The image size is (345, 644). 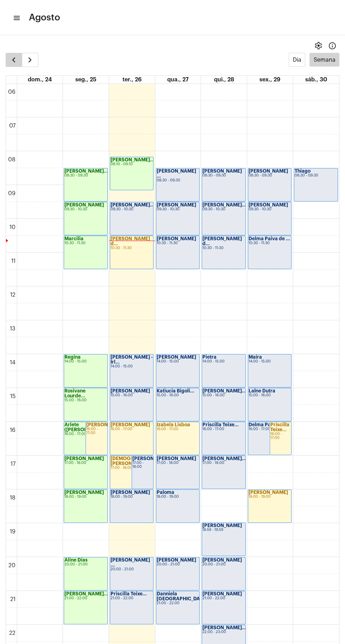 What do you see at coordinates (13, 329) in the screenshot?
I see `div: 13` at bounding box center [13, 329].